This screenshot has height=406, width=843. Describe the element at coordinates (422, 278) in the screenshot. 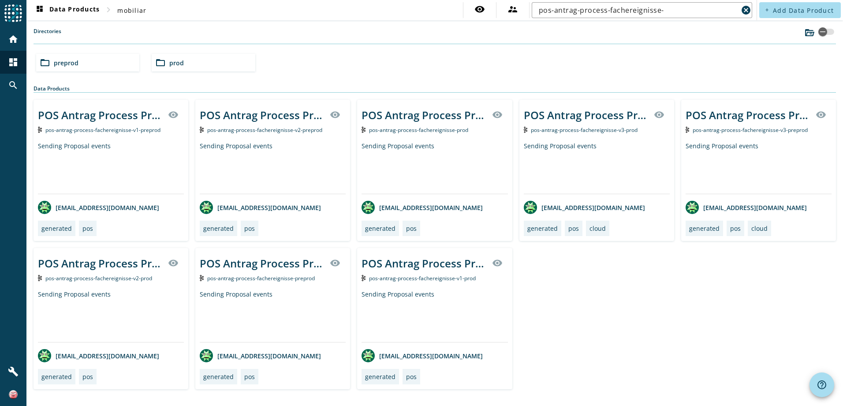

I see `span: Kafka Topic: pos-antrag-process-fachereignisse-v1-prod` at that location.